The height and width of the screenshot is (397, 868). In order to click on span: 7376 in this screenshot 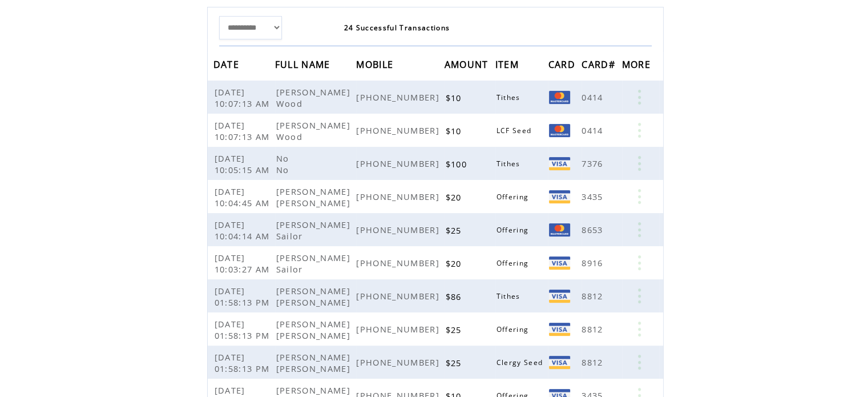, I will do `click(594, 163)`.